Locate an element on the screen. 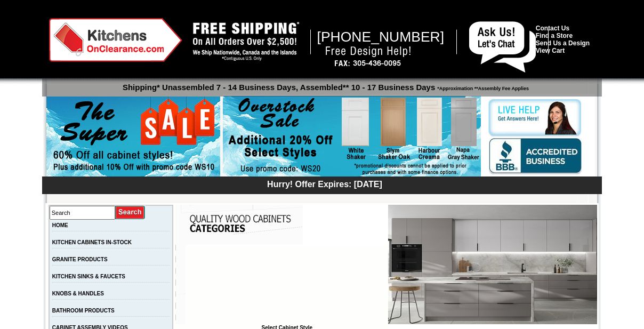 Image resolution: width=644 pixels, height=329 pixels. a: Send Us a Design is located at coordinates (562, 43).